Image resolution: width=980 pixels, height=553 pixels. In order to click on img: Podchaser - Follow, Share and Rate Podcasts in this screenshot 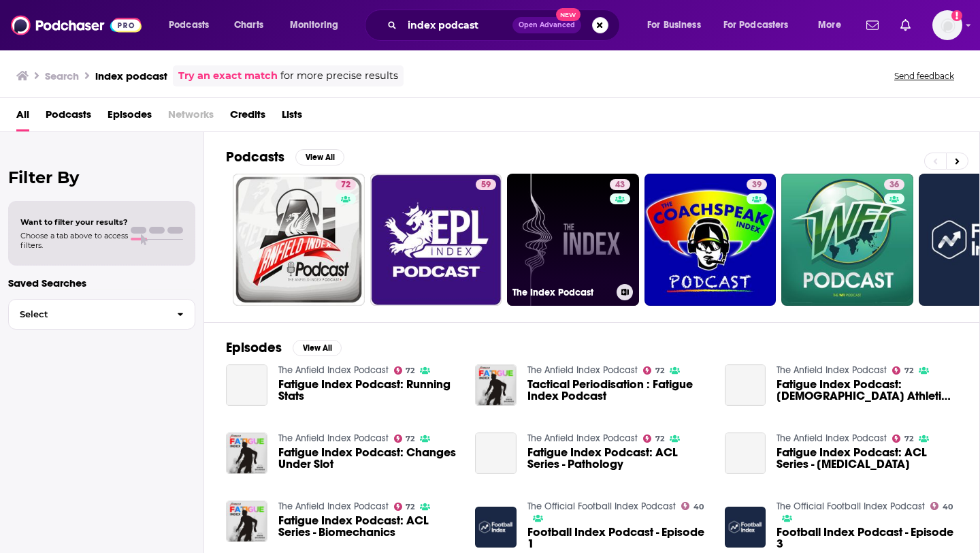, I will do `click(76, 25)`.